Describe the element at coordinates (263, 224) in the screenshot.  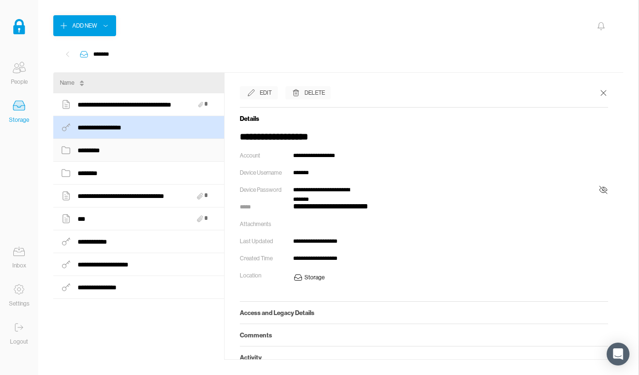
I see `div: Attachments` at that location.